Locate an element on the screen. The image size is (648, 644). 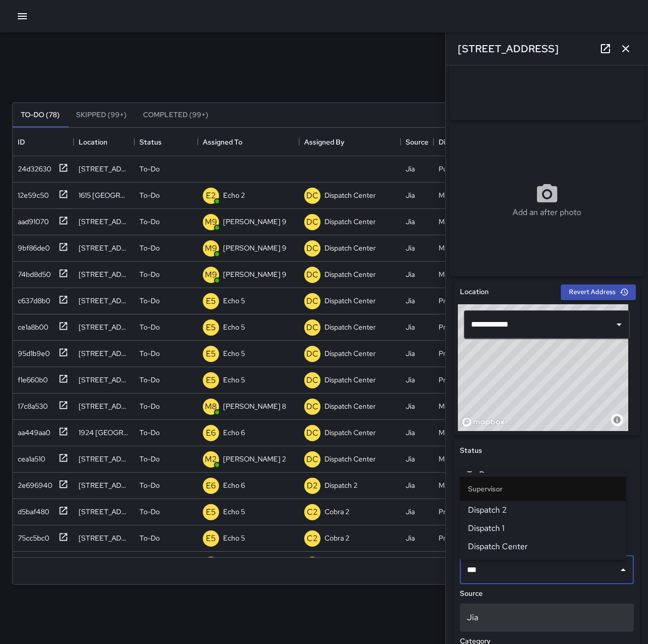
div: f1e660b0 is located at coordinates (31, 377).